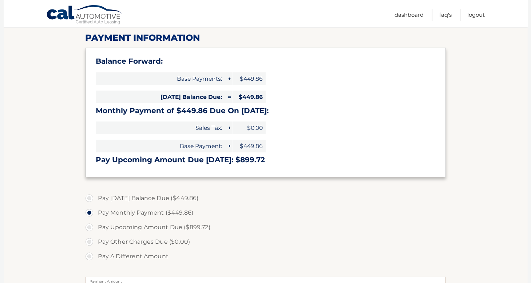  I want to click on span: Base Payment:, so click(161, 146).